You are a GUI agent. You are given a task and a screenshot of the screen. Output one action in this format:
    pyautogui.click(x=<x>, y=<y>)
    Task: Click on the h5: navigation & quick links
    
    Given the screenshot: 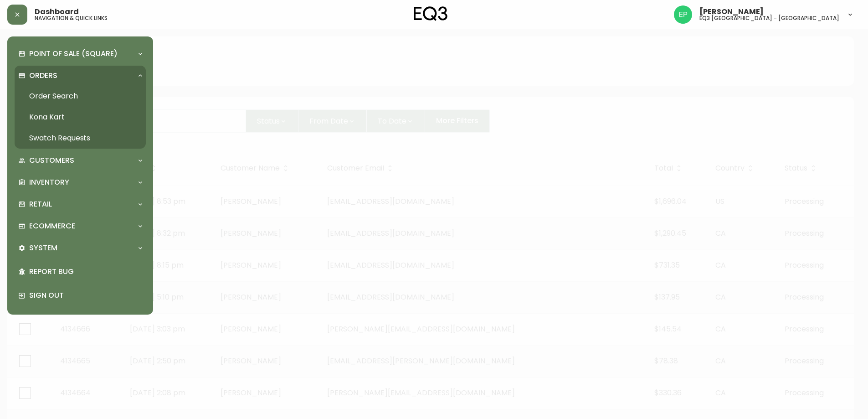 What is the action you would take?
    pyautogui.click(x=71, y=18)
    